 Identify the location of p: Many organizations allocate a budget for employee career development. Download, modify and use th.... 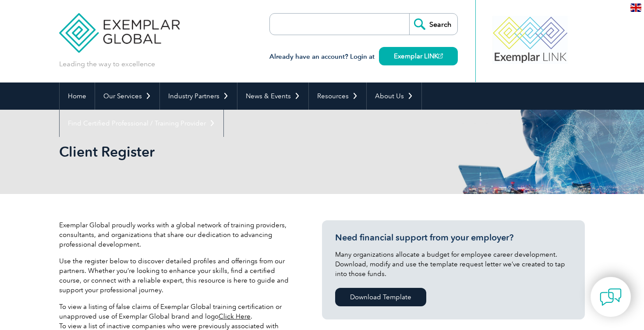
(454, 264).